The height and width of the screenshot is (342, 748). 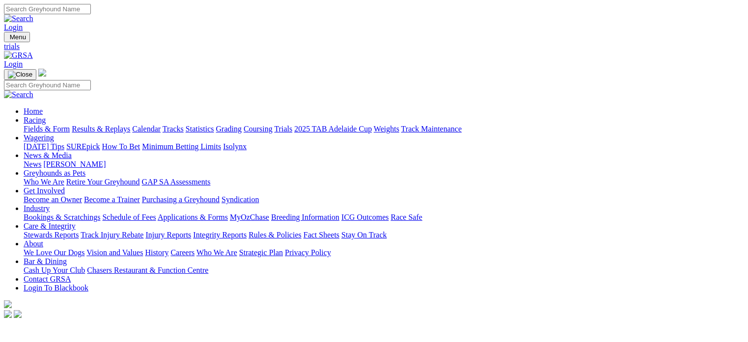 What do you see at coordinates (431, 129) in the screenshot?
I see `a: Track Maintenance` at bounding box center [431, 129].